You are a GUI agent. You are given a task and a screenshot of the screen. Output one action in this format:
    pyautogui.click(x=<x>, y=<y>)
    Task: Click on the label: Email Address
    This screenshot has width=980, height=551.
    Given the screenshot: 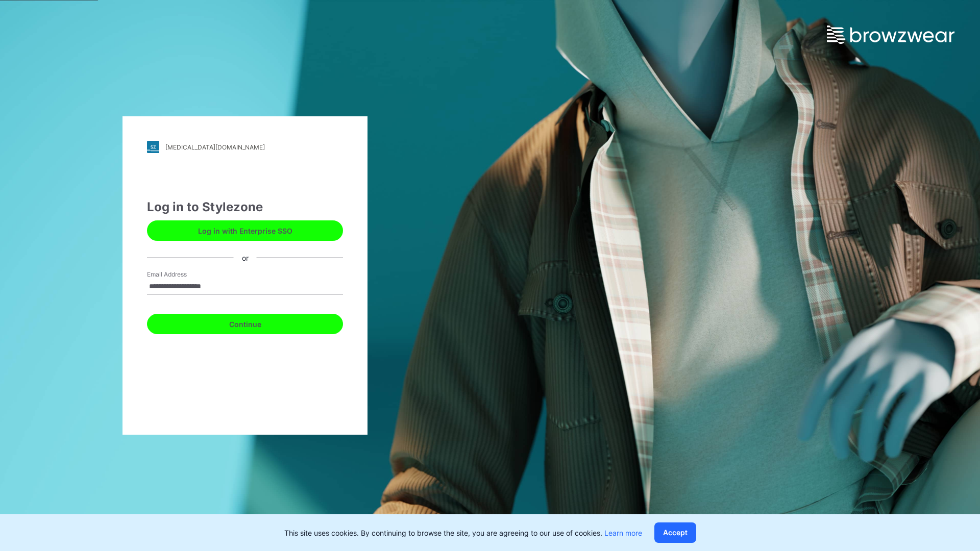 What is the action you would take?
    pyautogui.click(x=183, y=274)
    